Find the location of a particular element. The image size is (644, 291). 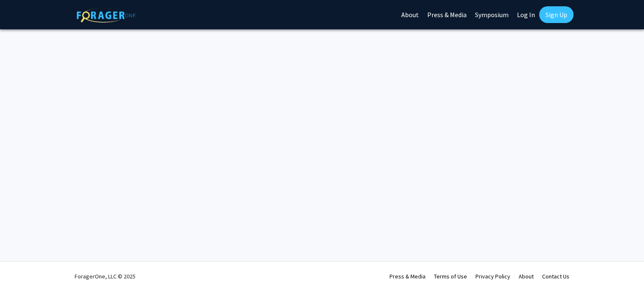

a: About is located at coordinates (526, 276).